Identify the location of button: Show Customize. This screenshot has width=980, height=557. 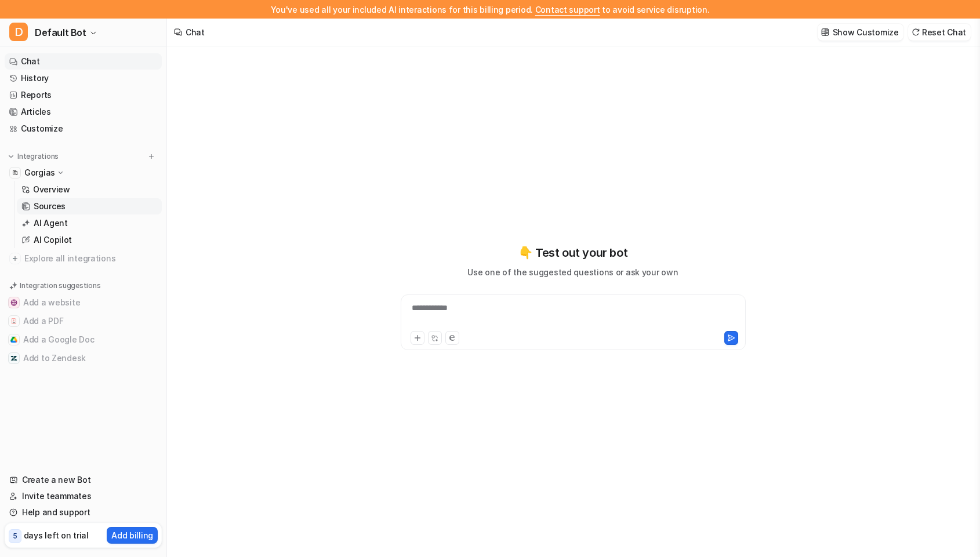
(860, 32).